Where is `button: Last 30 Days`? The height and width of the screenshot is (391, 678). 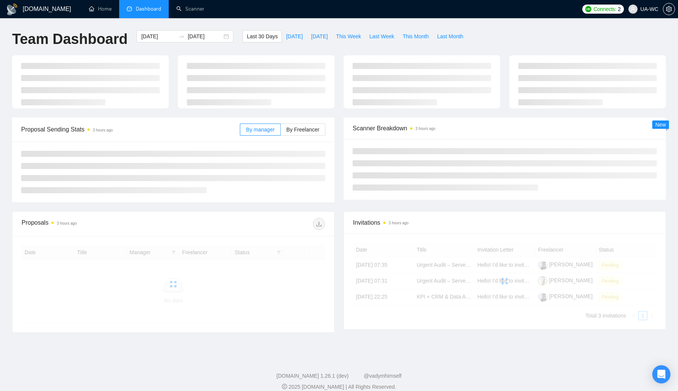 button: Last 30 Days is located at coordinates (262, 36).